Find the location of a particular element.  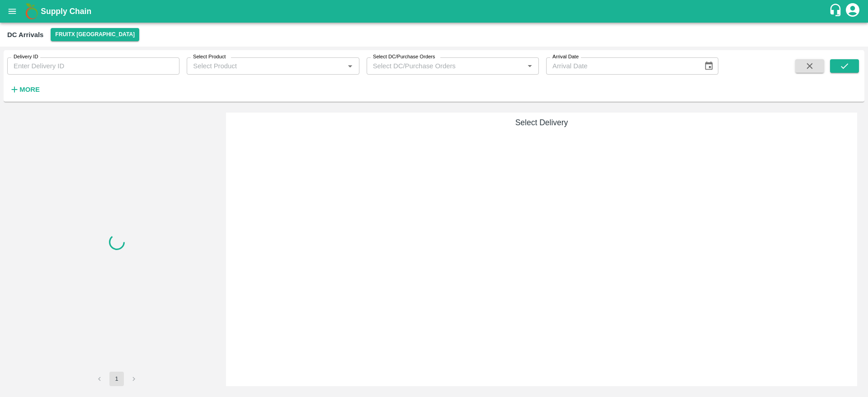

label: Select Product is located at coordinates (209, 57).